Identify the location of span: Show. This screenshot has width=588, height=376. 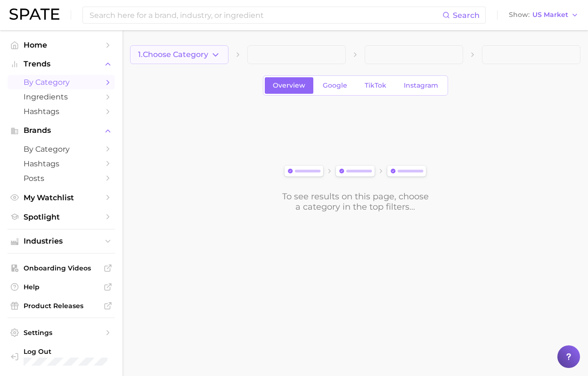
(519, 15).